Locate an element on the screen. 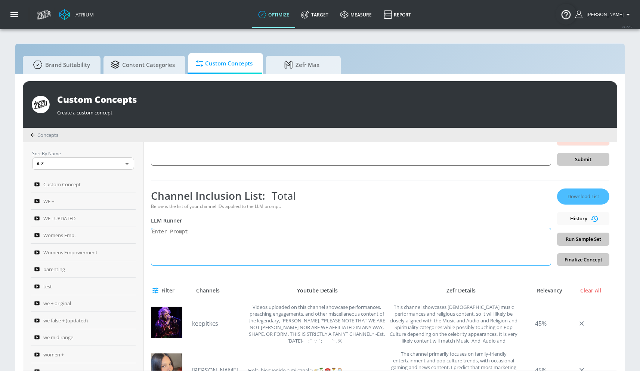  span: test is located at coordinates (47, 286).